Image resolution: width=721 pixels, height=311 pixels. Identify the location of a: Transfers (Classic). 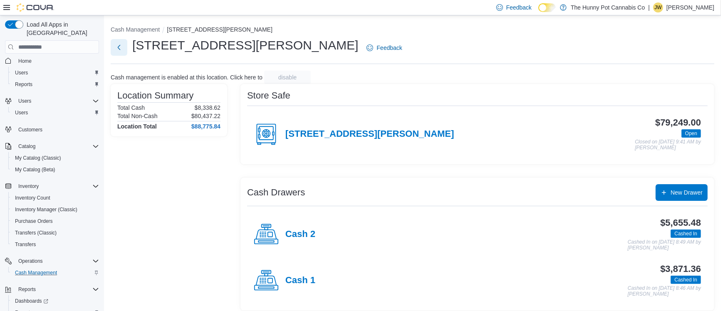
(36, 233).